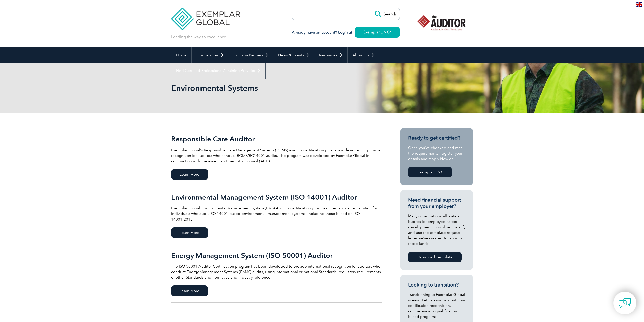 The width and height of the screenshot is (644, 322). I want to click on h3: Need financial support from your employer?, so click(437, 203).